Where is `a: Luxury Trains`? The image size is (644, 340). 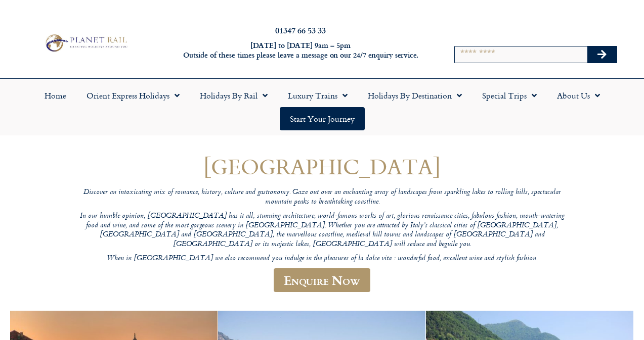 a: Luxury Trains is located at coordinates (318, 95).